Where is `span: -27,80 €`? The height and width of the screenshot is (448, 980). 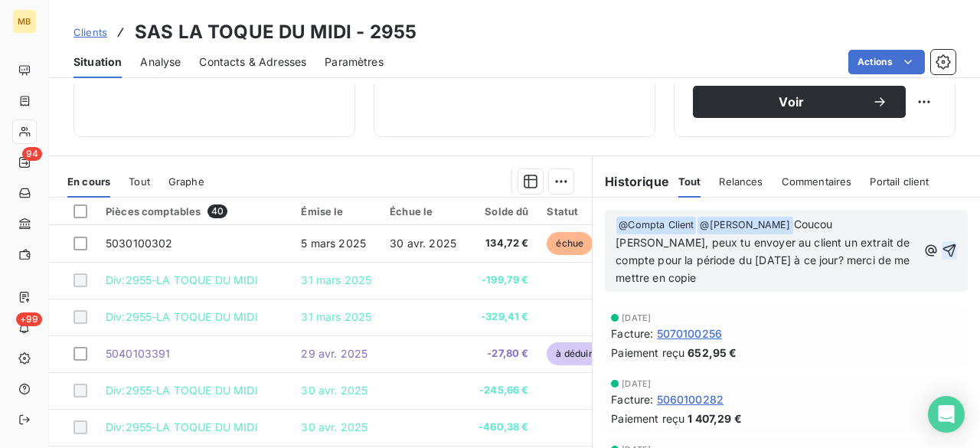 span: -27,80 € is located at coordinates (502, 354).